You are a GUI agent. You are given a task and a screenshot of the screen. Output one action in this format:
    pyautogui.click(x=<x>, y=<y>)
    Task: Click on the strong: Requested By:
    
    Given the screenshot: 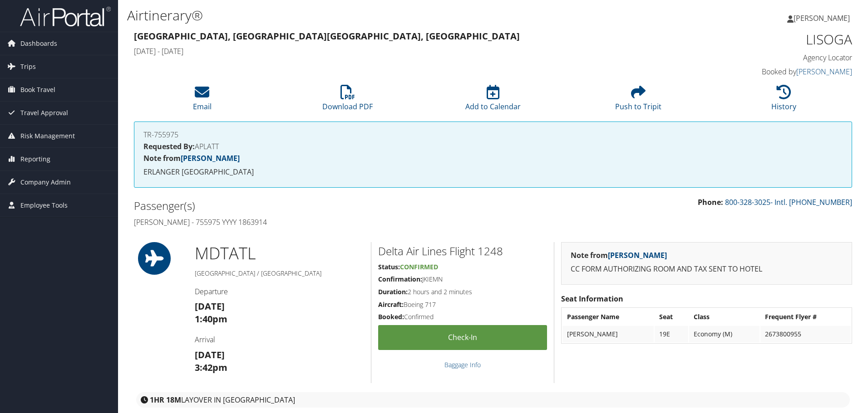 What is the action you would take?
    pyautogui.click(x=169, y=147)
    